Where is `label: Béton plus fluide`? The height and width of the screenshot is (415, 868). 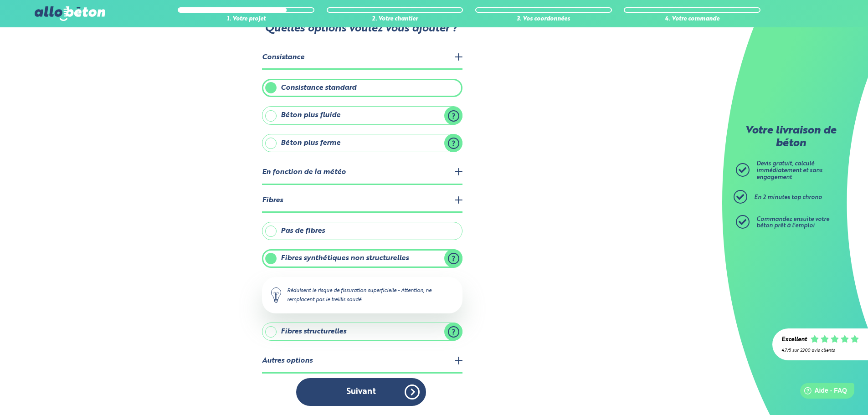 label: Béton plus fluide is located at coordinates (362, 115).